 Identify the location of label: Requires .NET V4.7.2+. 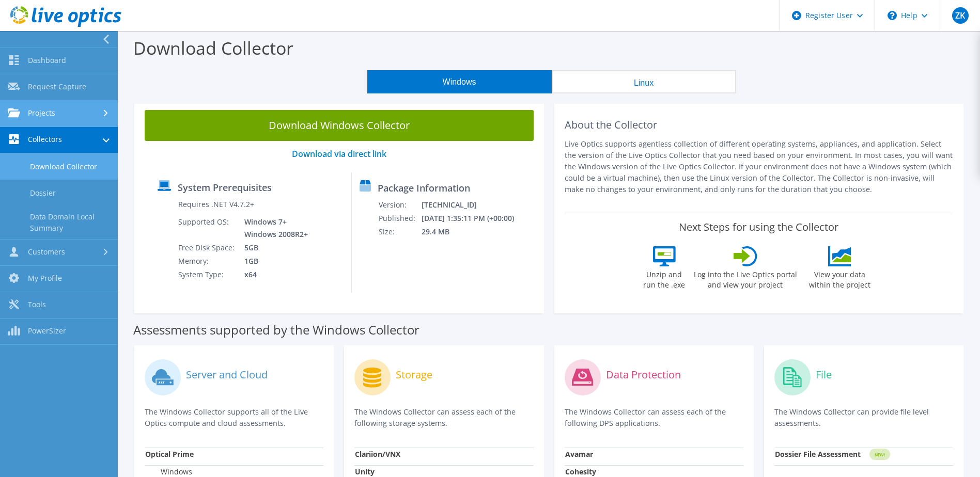
(216, 204).